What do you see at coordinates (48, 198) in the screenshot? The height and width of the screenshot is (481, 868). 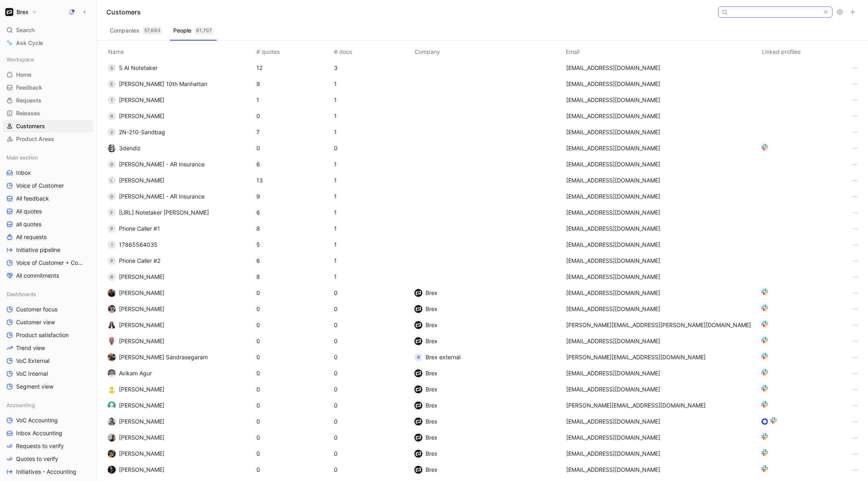 I see `a: All feedback` at bounding box center [48, 198].